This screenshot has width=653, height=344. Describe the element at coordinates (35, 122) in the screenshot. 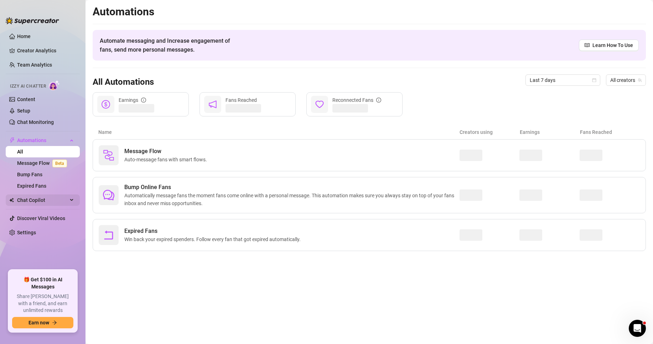

I see `a: Chat Monitoring` at that location.